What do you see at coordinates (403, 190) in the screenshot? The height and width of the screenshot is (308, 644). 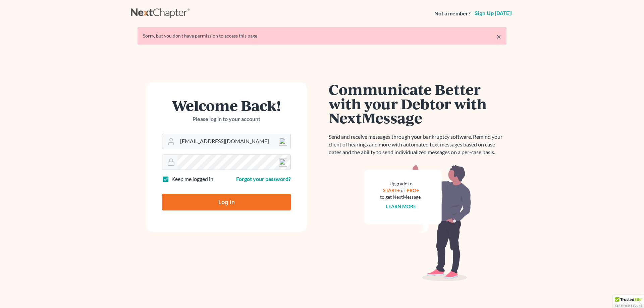 I see `span: or` at bounding box center [403, 190].